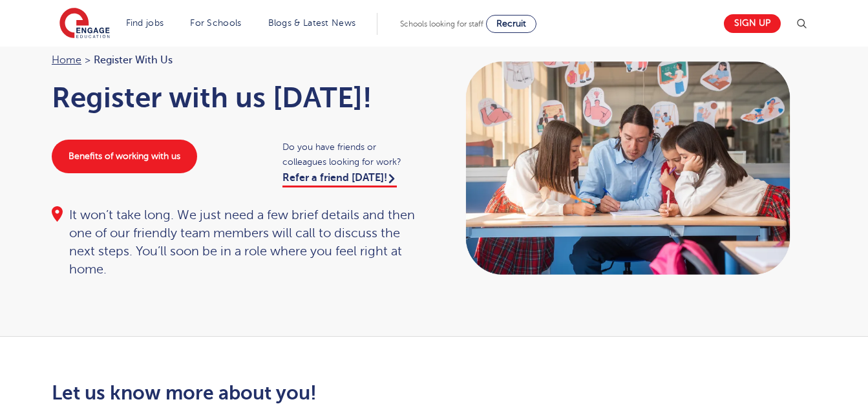 This screenshot has width=868, height=415. I want to click on a: Recruit, so click(511, 24).